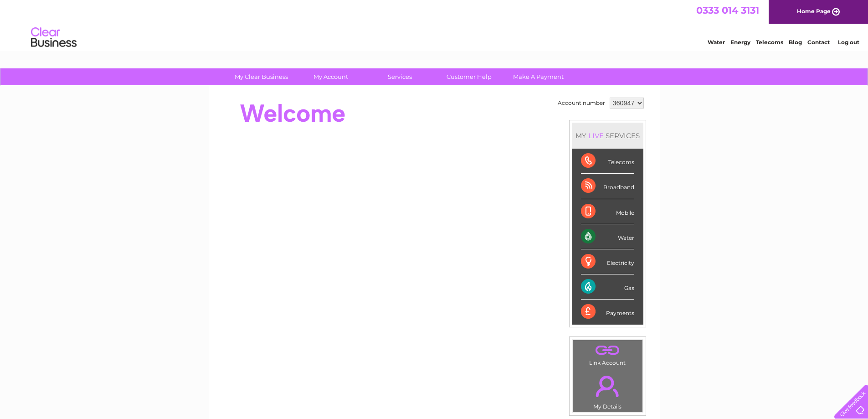 The image size is (868, 419). I want to click on img: logo.png, so click(54, 37).